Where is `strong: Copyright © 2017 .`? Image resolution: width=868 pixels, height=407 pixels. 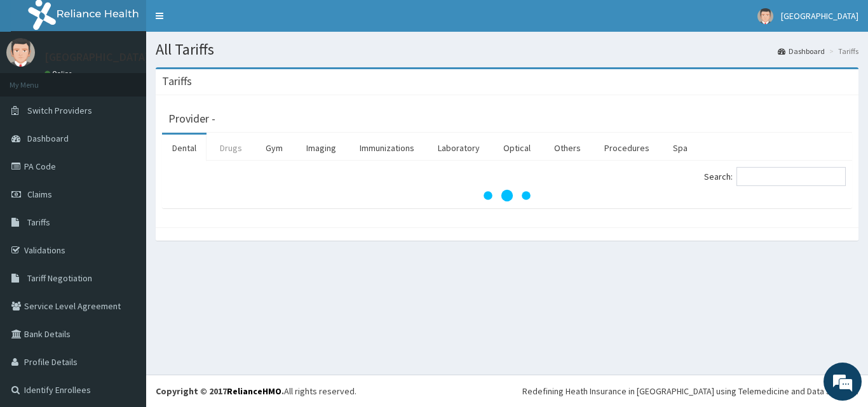
strong: Copyright © 2017 . is located at coordinates (220, 391).